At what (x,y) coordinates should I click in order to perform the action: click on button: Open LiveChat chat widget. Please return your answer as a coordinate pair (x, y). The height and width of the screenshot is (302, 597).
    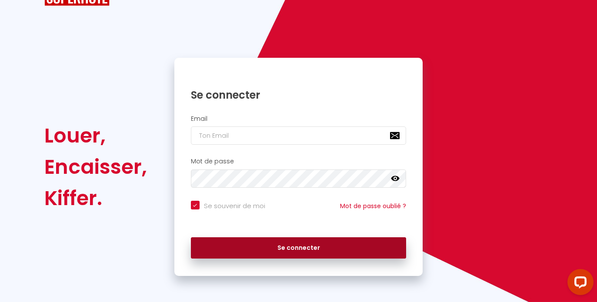
    Looking at the image, I should click on (20, 17).